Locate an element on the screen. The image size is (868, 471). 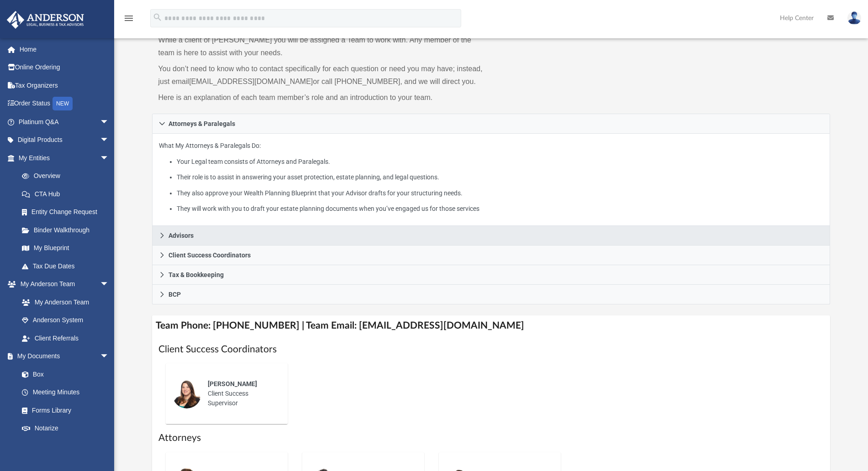
a: Notarize is located at coordinates (66, 429).